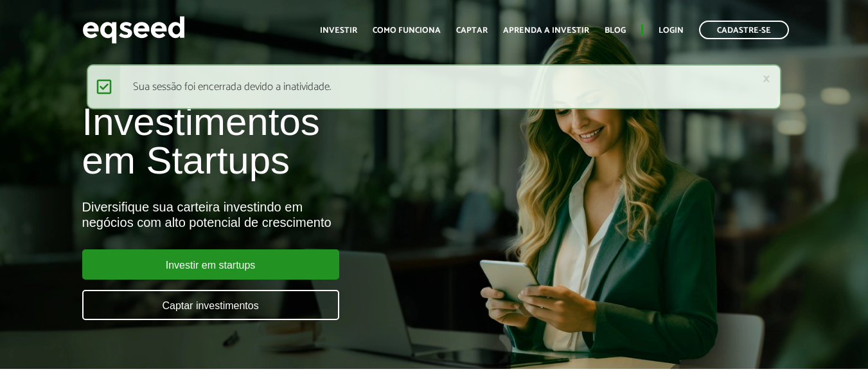 Image resolution: width=868 pixels, height=385 pixels. I want to click on a: Cadastre-se, so click(744, 30).